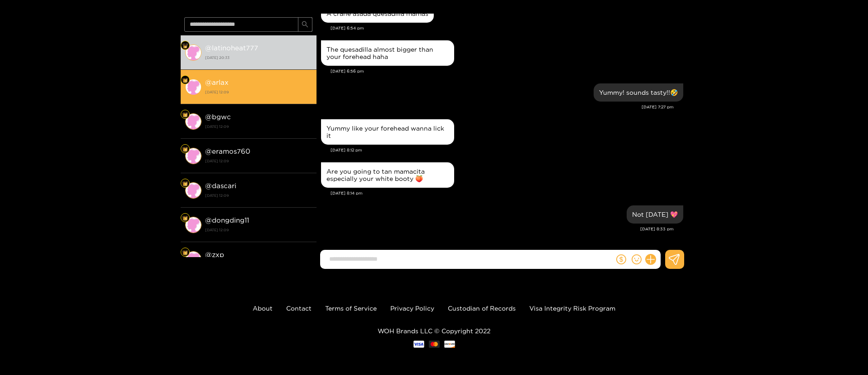  I want to click on span: dollar, so click(621, 259).